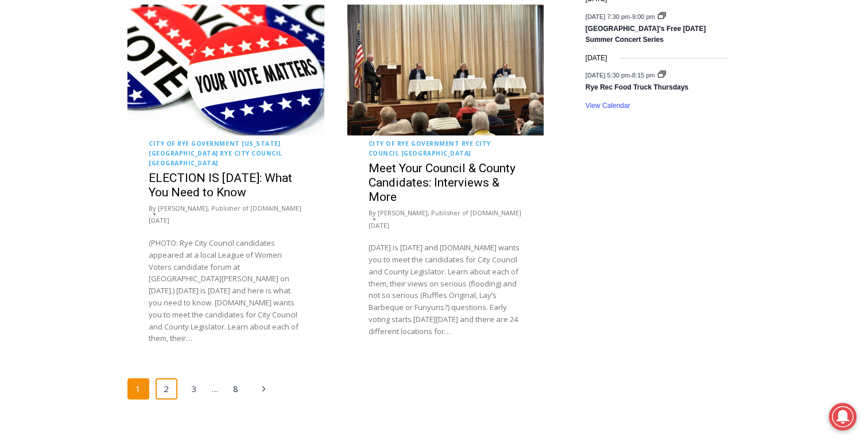  What do you see at coordinates (195, 389) in the screenshot?
I see `a: 3` at bounding box center [195, 389].